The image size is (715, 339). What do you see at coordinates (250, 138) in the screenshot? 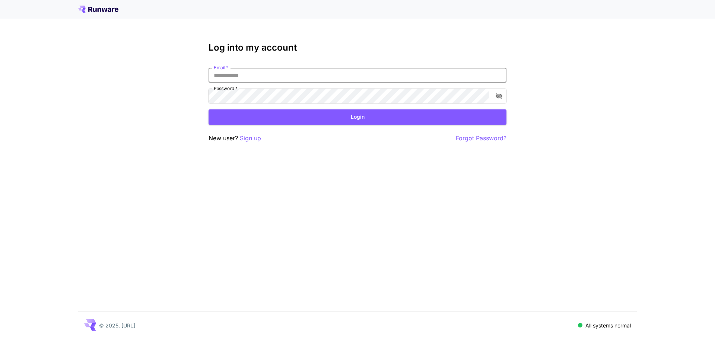
I see `p: Sign up` at bounding box center [250, 138].